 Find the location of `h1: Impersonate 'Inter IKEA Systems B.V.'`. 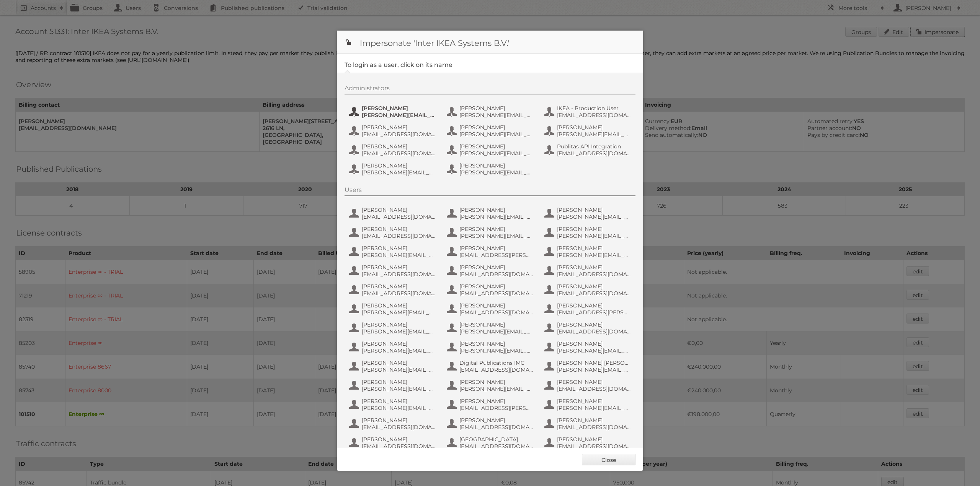

h1: Impersonate 'Inter IKEA Systems B.V.' is located at coordinates (490, 42).